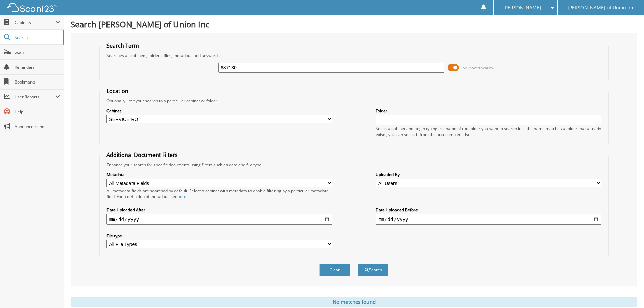  Describe the element at coordinates (182, 196) in the screenshot. I see `a: here` at that location.